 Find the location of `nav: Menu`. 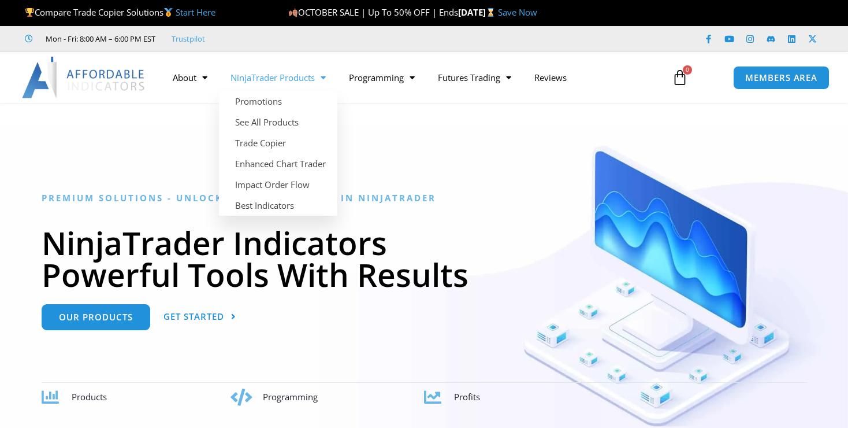

nav: Menu is located at coordinates (412, 77).